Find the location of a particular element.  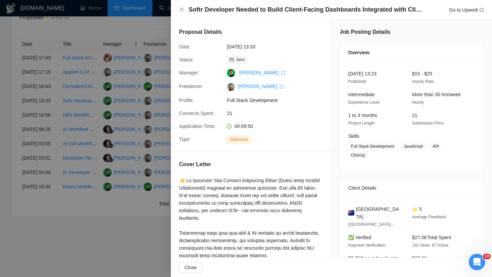

span: Overview is located at coordinates (359, 53).